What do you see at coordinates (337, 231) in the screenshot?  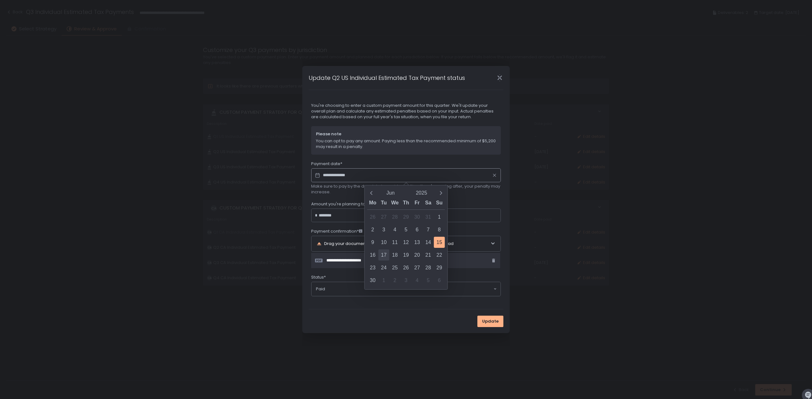 I see `span: Payment confirmation*` at bounding box center [337, 231].